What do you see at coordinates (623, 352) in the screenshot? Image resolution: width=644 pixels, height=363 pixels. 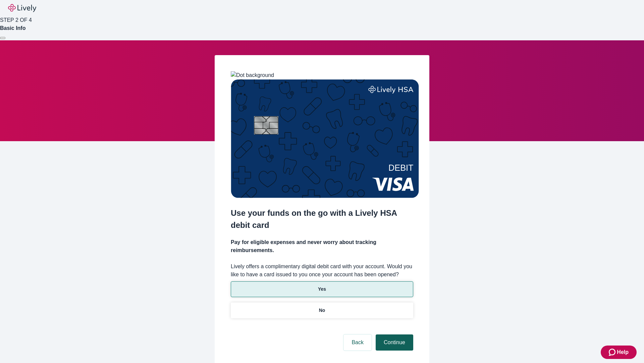 I see `span: Help` at bounding box center [623, 352].